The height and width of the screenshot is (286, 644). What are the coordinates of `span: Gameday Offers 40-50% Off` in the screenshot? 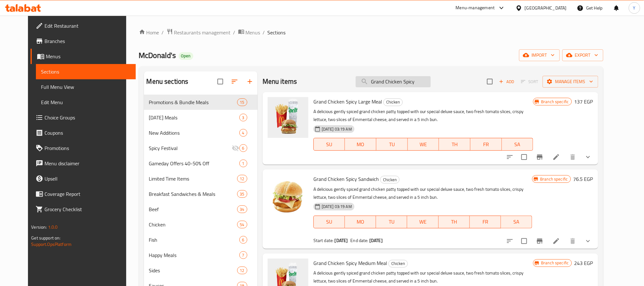 It's located at (194, 163).